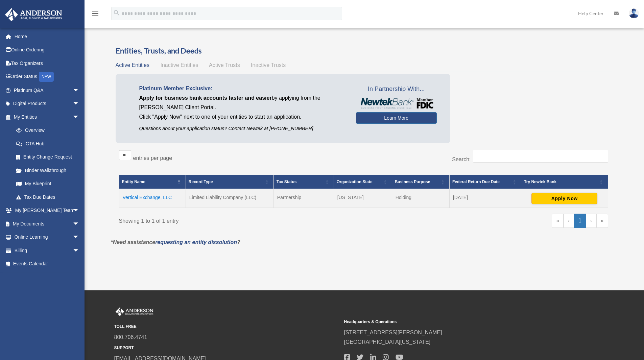 The height and width of the screenshot is (360, 644). Describe the element at coordinates (46, 77) in the screenshot. I see `div: NEW` at that location.